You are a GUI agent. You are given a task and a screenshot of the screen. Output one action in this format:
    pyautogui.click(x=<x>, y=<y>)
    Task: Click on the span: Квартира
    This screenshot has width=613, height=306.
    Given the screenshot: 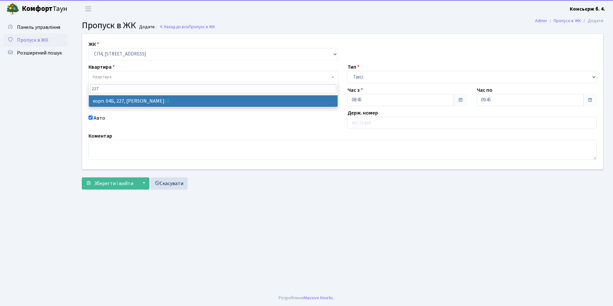 What is the action you would take?
    pyautogui.click(x=102, y=77)
    